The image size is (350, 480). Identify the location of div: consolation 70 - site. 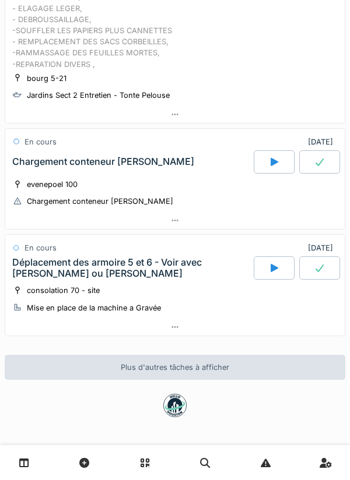
(63, 290).